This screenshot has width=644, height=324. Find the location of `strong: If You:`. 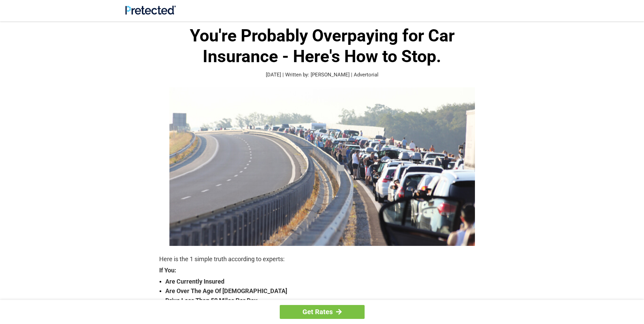

strong: If You: is located at coordinates (322, 271).